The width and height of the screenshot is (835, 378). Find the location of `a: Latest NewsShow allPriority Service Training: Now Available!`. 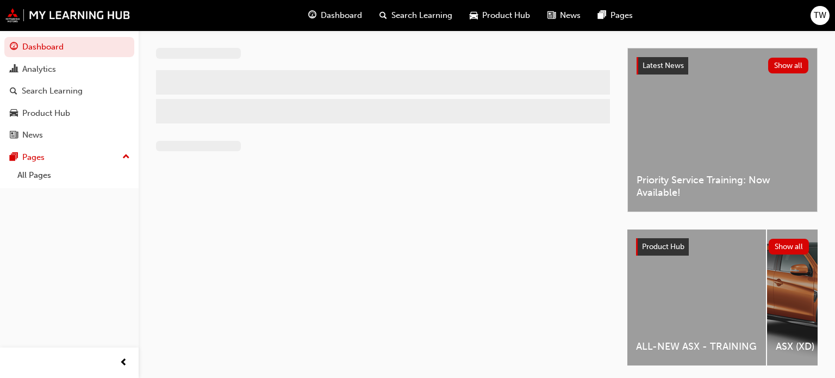

a: Latest NewsShow allPriority Service Training: Now Available! is located at coordinates (723, 130).